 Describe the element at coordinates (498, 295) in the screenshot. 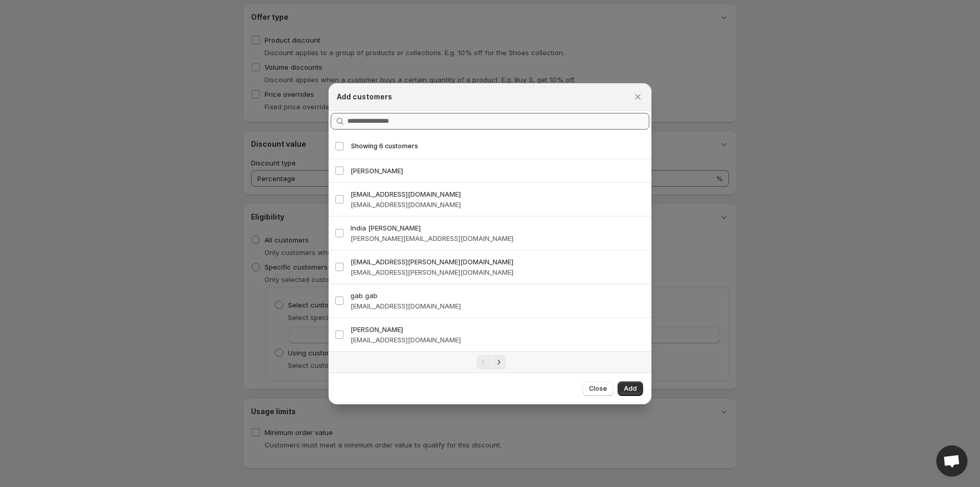

I see `h3: gab gab` at that location.